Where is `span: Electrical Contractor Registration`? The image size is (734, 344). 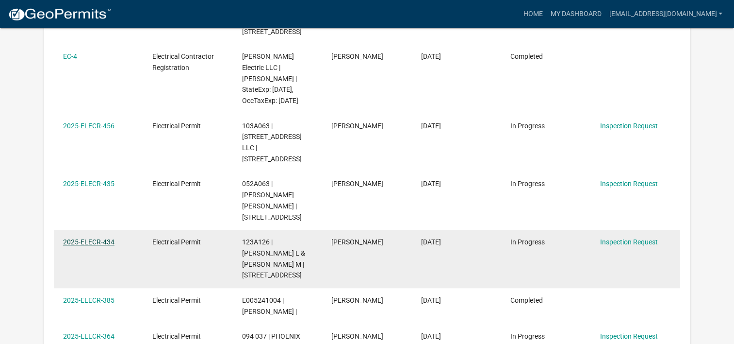
span: Electrical Contractor Registration is located at coordinates (183, 62).